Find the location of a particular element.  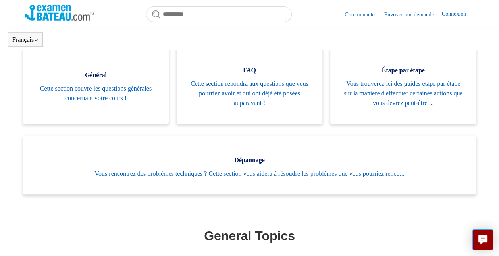

span: FAQ is located at coordinates (249, 70).